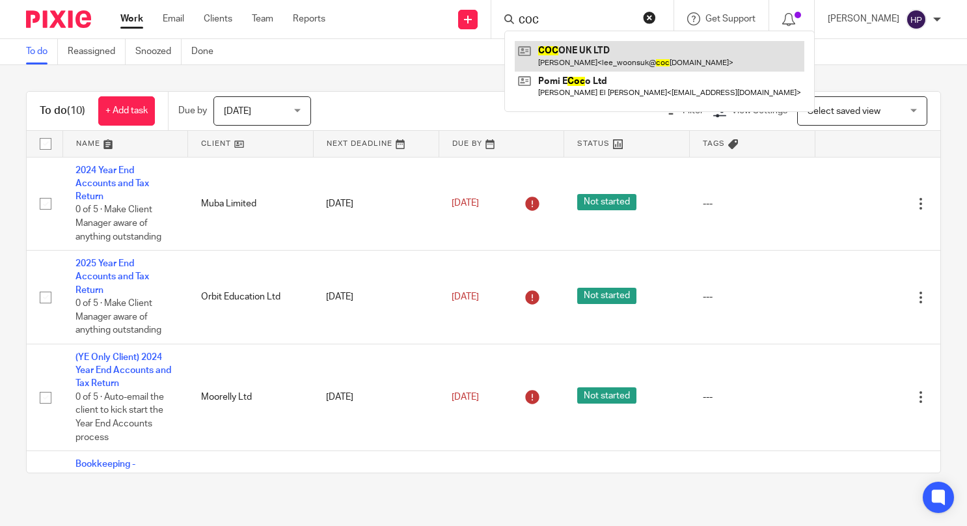 This screenshot has height=526, width=967. Describe the element at coordinates (158, 51) in the screenshot. I see `a: Snoozed` at that location.